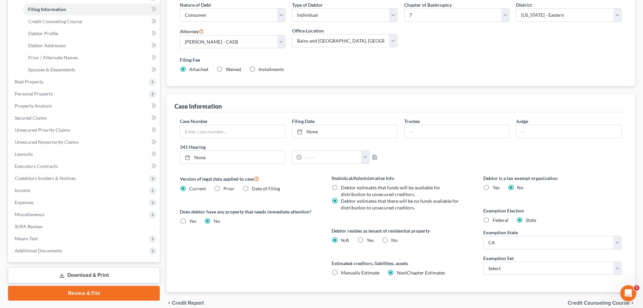 This screenshot has width=643, height=308. I want to click on label: Debtor is a tax exempt organization, so click(552, 178).